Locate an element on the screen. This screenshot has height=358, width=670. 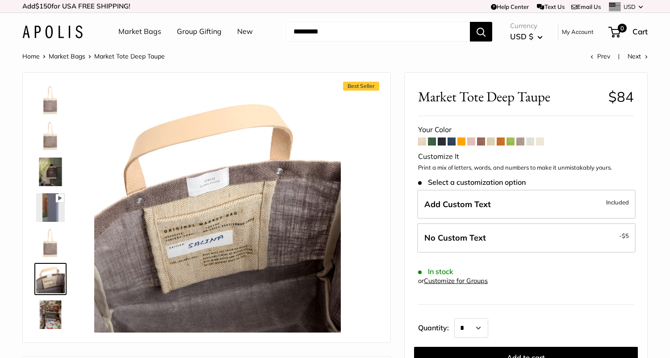
img: Apolis is located at coordinates (52, 32).